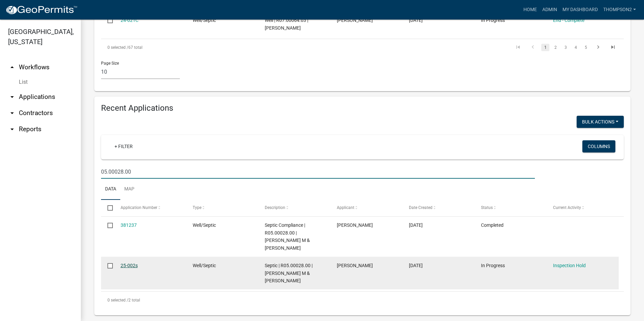  Describe the element at coordinates (362, 108) in the screenshot. I see `h4: Recent Applications` at that location.